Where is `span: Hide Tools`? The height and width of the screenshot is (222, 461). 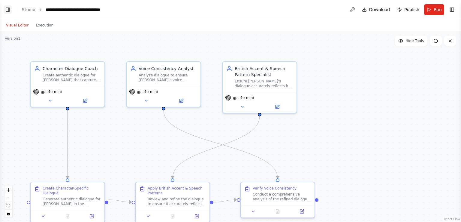 span: Hide Tools is located at coordinates (415, 41).